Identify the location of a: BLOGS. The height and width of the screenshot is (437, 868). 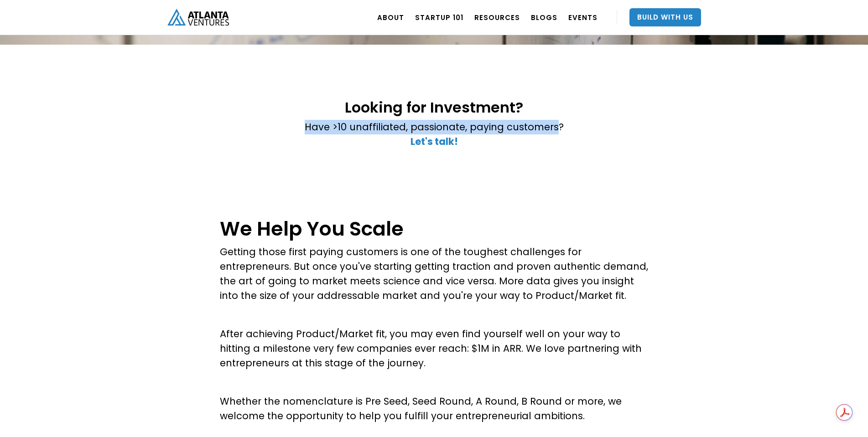
(544, 17).